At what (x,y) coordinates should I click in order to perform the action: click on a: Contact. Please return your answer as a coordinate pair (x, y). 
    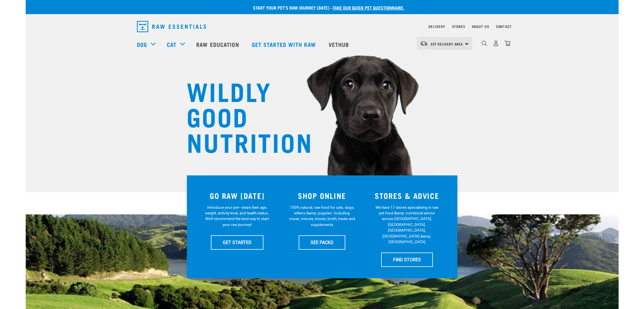
    Looking at the image, I should click on (504, 27).